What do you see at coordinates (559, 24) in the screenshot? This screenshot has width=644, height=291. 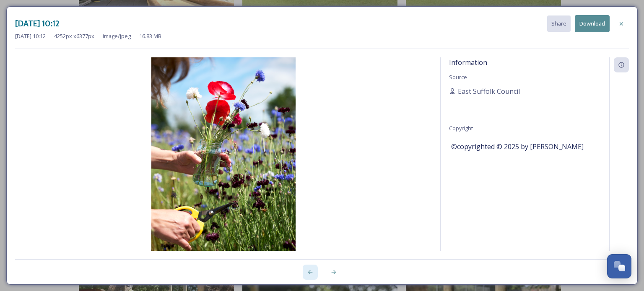 I see `button: Share` at bounding box center [559, 24].